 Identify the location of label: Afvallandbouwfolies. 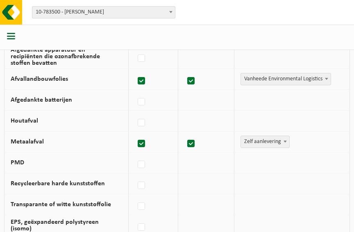
(39, 79).